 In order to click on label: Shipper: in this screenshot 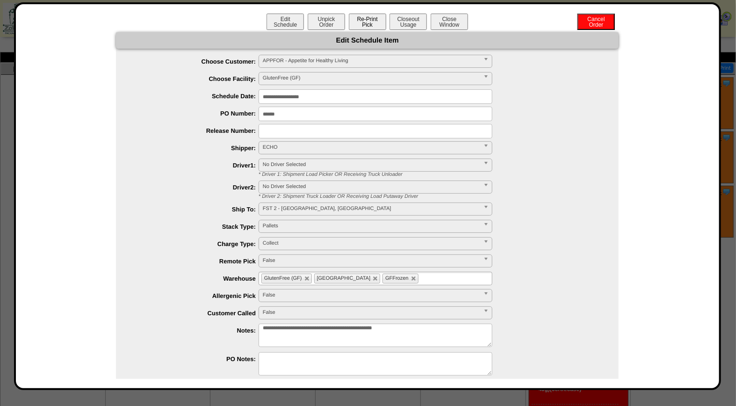, I will do `click(196, 148)`.